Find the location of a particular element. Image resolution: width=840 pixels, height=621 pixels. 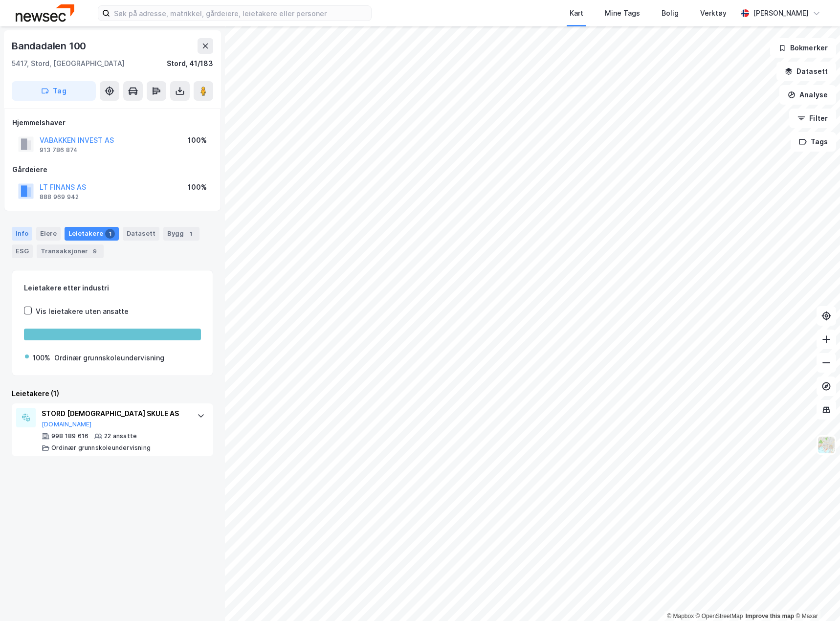

div: Gårdeiere is located at coordinates (112, 170).